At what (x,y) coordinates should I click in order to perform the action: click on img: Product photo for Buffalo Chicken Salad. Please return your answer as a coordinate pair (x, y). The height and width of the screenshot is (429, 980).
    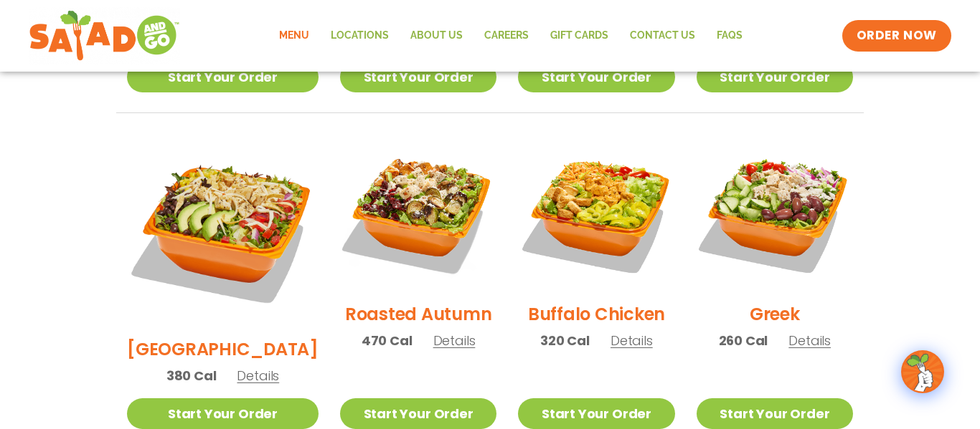
    Looking at the image, I should click on (596, 213).